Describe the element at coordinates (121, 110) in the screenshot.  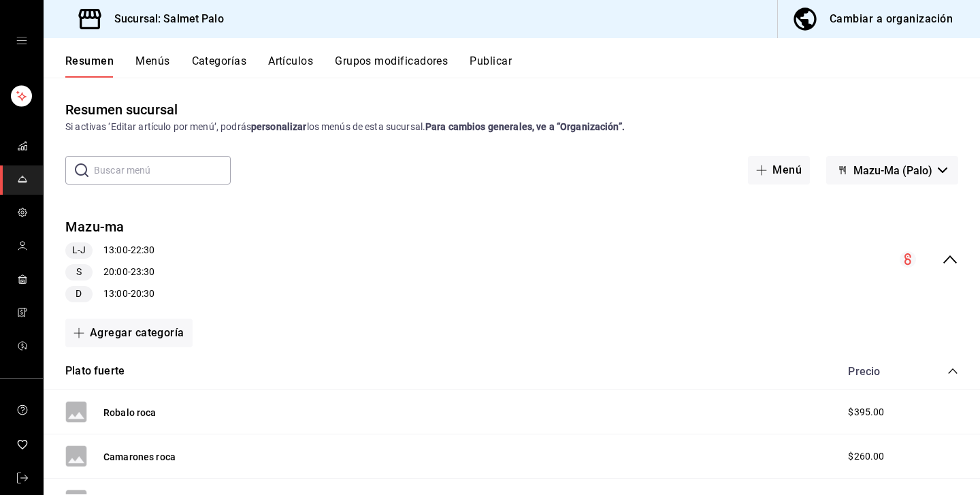
I see `div: Resumen sucursal` at that location.